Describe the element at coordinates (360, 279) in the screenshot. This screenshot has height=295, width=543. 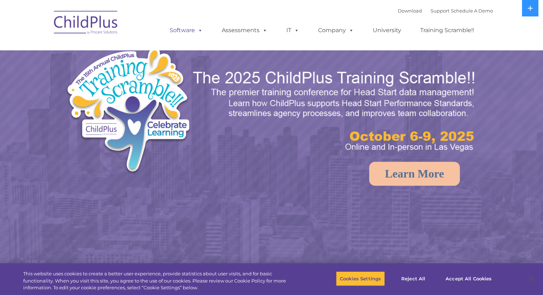
I see `button: Cookies Settings` at that location.